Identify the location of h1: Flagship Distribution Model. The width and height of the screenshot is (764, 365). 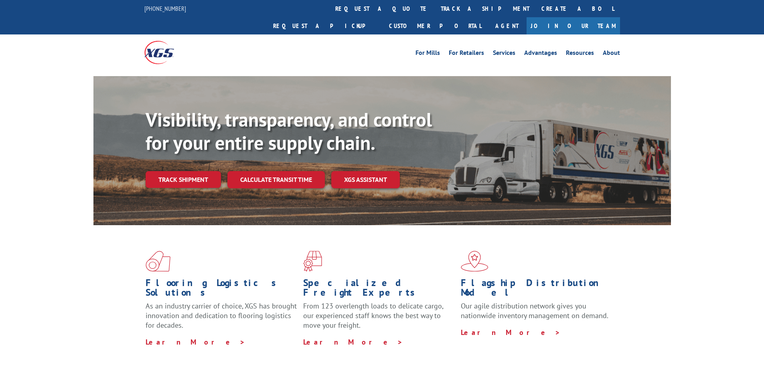
(537, 290).